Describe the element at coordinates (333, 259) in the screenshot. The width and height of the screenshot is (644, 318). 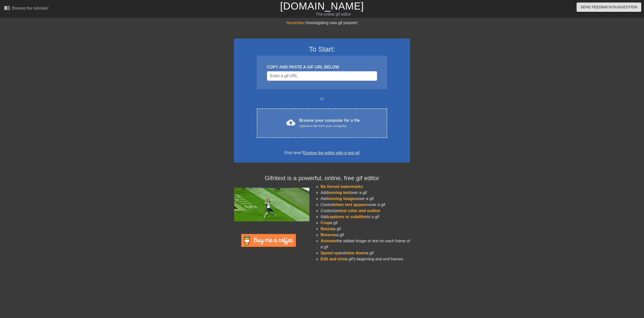
I see `span: Edit and trim` at that location.